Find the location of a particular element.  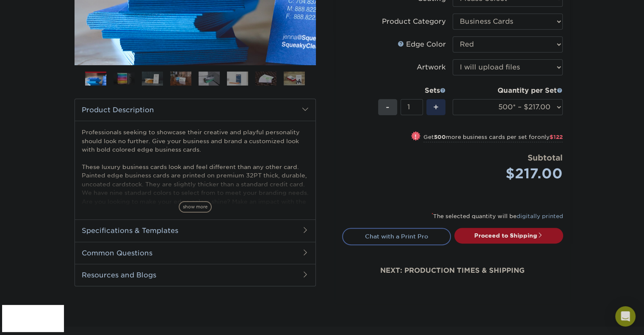

h2: Product Description is located at coordinates (195, 110).